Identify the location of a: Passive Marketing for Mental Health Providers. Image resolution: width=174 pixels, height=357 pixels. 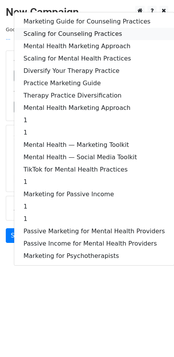
(94, 231).